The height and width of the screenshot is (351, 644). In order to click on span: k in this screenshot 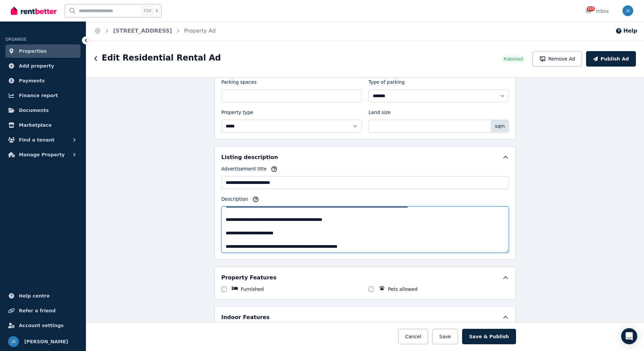, I will do `click(157, 11)`.